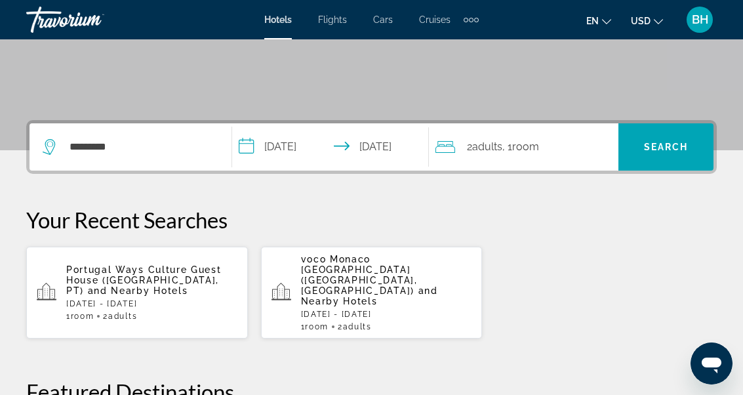 The height and width of the screenshot is (395, 743). Describe the element at coordinates (599, 20) in the screenshot. I see `button: Change language` at that location.